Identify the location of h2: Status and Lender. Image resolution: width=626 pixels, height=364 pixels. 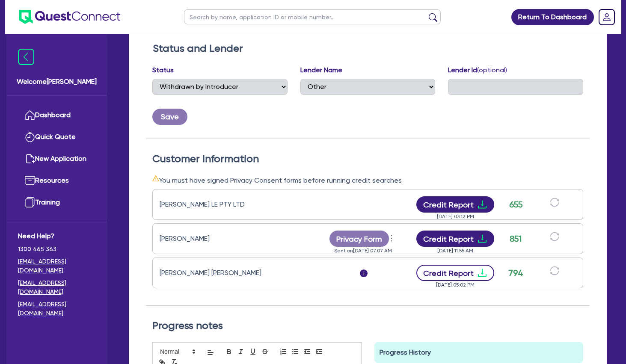
(368, 48).